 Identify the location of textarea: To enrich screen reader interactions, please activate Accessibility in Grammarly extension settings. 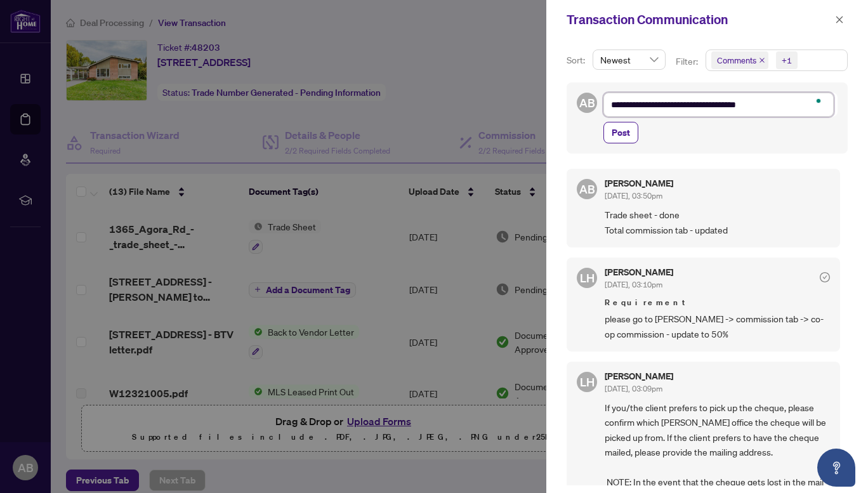
(718, 104).